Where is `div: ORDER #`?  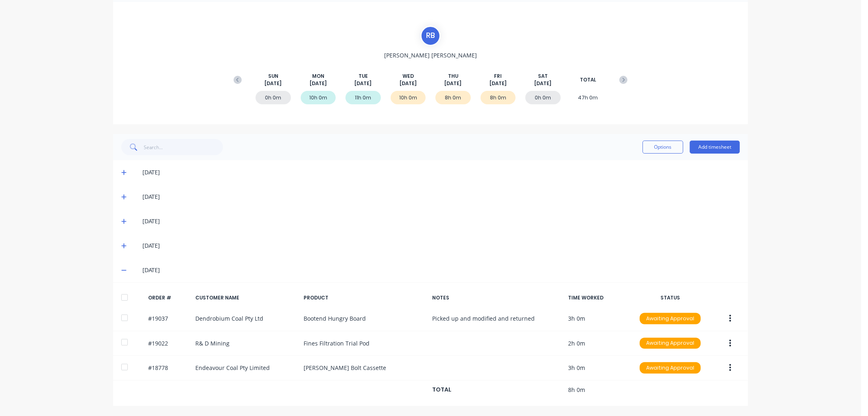 div: ORDER # is located at coordinates (168, 298).